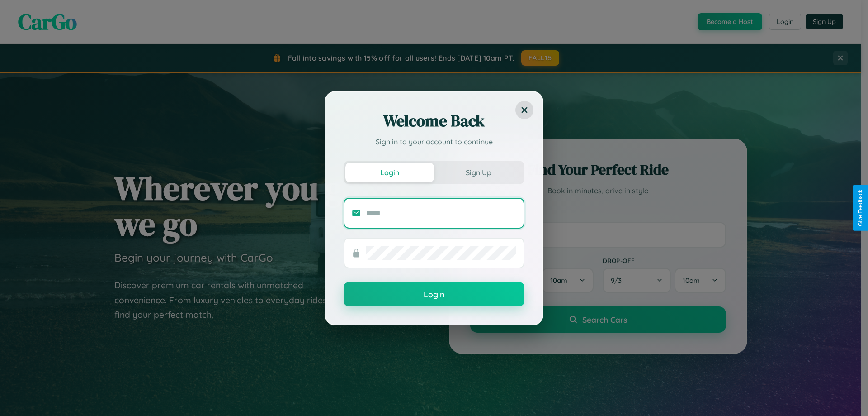 Image resolution: width=868 pixels, height=416 pixels. What do you see at coordinates (434, 142) in the screenshot?
I see `p: Sign in to your account to continue` at bounding box center [434, 142].